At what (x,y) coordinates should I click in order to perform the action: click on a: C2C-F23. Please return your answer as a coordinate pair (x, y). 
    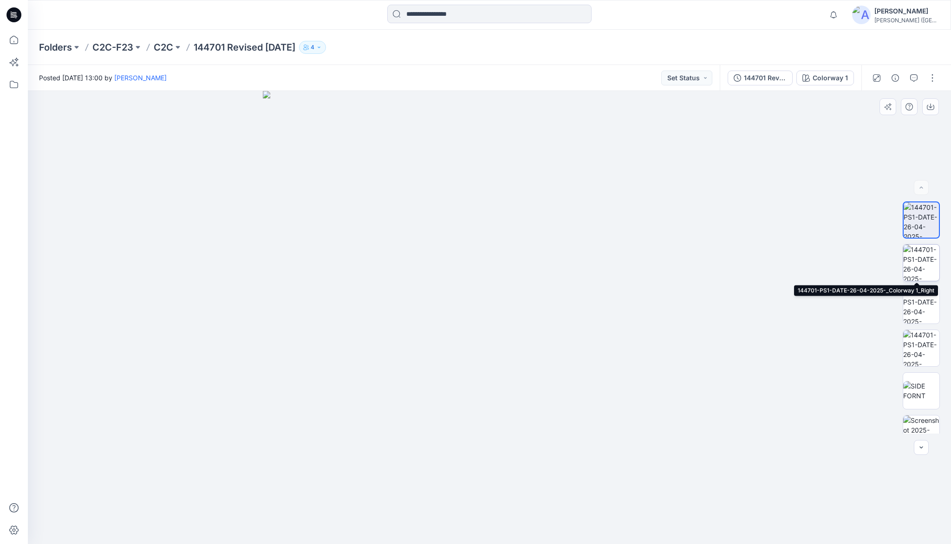
    Looking at the image, I should click on (113, 47).